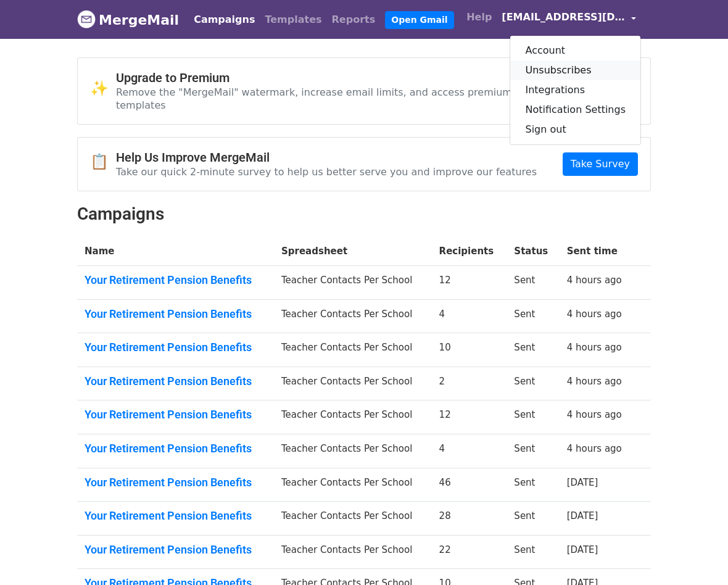 The width and height of the screenshot is (728, 585). I want to click on a: Account, so click(575, 50).